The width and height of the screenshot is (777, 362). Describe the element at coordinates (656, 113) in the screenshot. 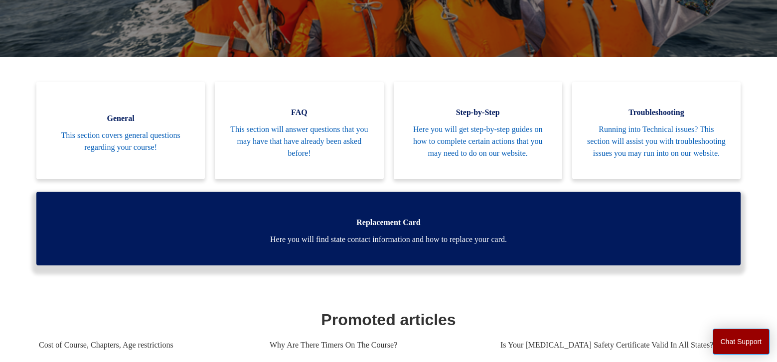

I see `span: Troubleshooting` at that location.